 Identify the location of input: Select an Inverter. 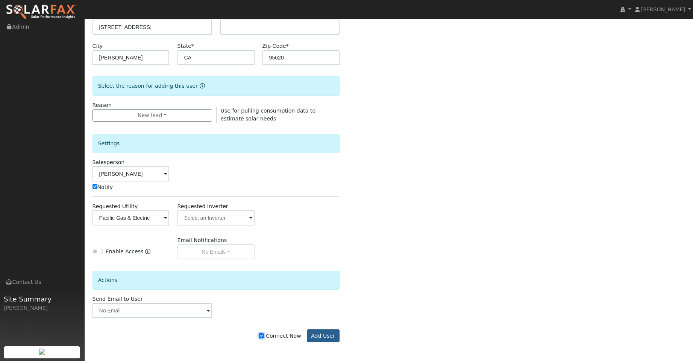
(216, 218).